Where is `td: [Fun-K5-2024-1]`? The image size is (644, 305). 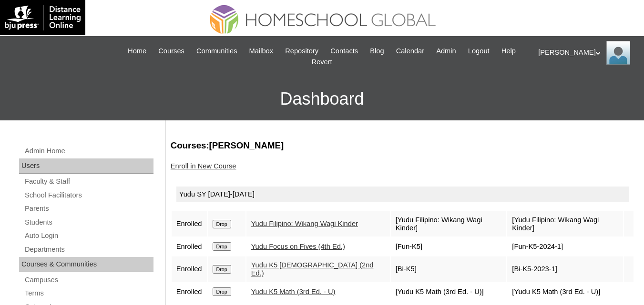 td: [Fun-K5-2024-1] is located at coordinates (565, 247).